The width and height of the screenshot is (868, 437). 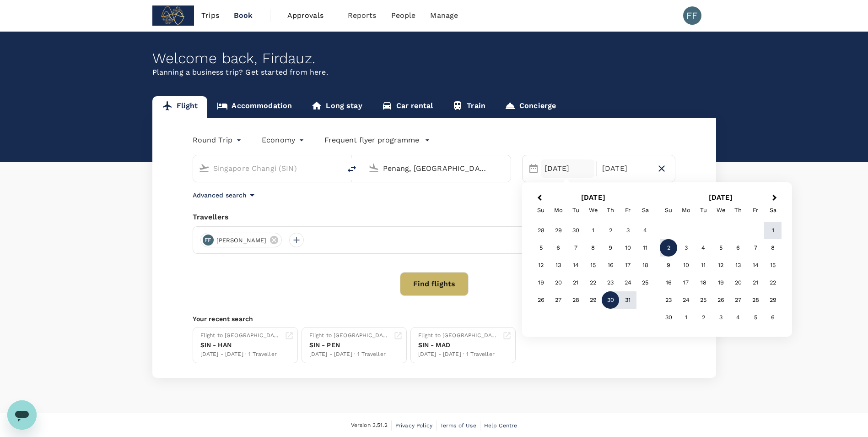 What do you see at coordinates (541, 265) in the screenshot?
I see `div: Choose Sunday, October 12th, 2025` at bounding box center [541, 265].